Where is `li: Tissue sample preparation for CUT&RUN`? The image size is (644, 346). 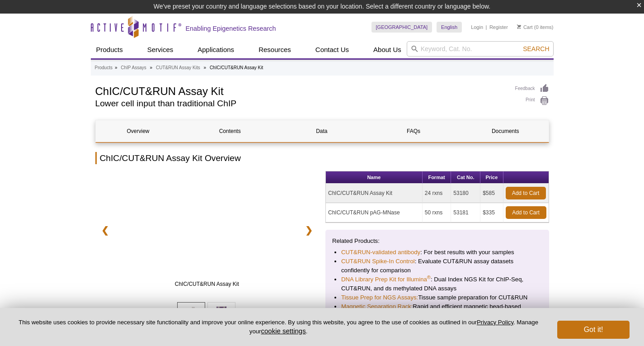 li: Tissue sample preparation for CUT&RUN is located at coordinates (437, 298).